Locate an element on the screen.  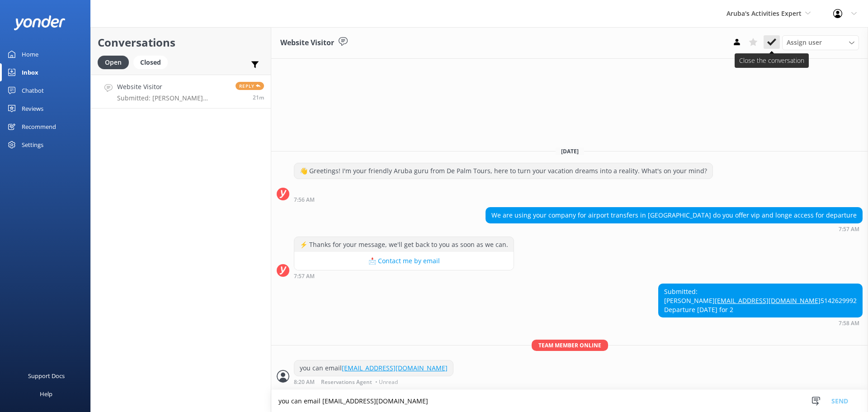
h3: Website Visitor is located at coordinates (307, 43).